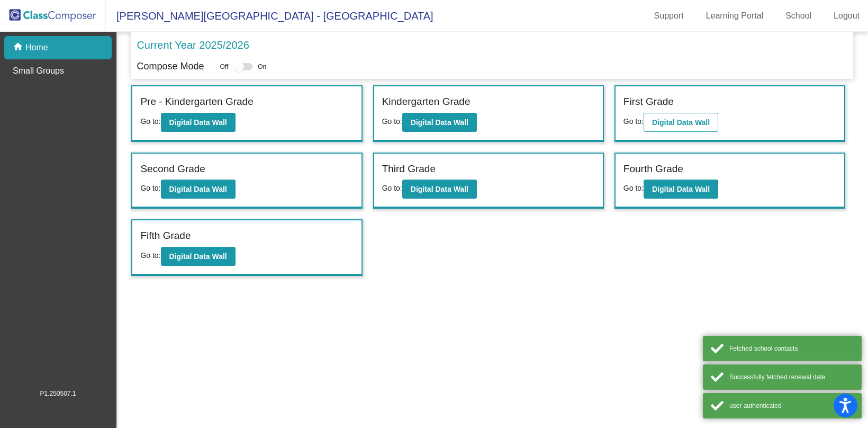  I want to click on label: Third Grade, so click(409, 169).